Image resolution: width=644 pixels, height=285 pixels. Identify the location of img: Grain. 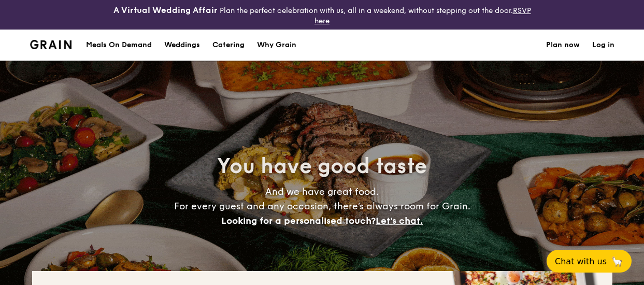
(51, 45).